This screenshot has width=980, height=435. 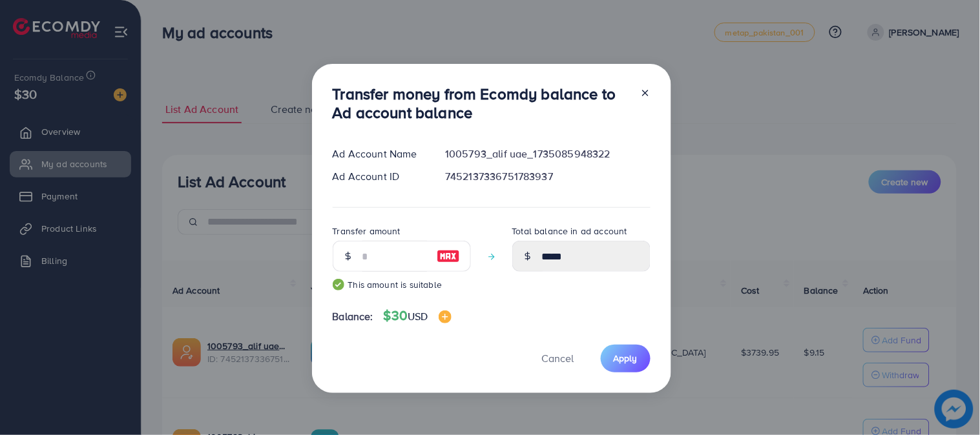 I want to click on button: Apply, so click(x=626, y=358).